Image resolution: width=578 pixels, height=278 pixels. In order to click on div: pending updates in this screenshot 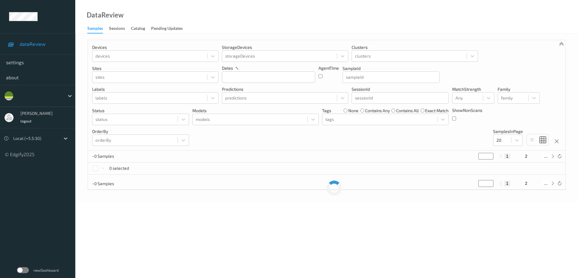, I will do `click(167, 29)`.